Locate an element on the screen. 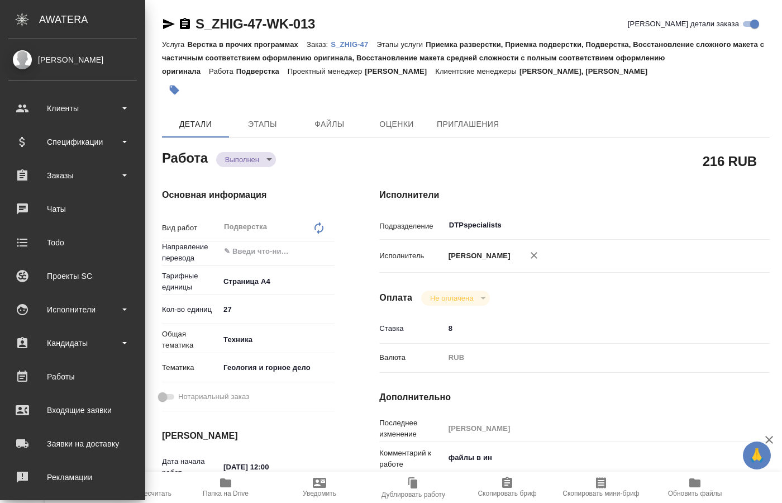  span: Дублировать работу is located at coordinates (413, 494).